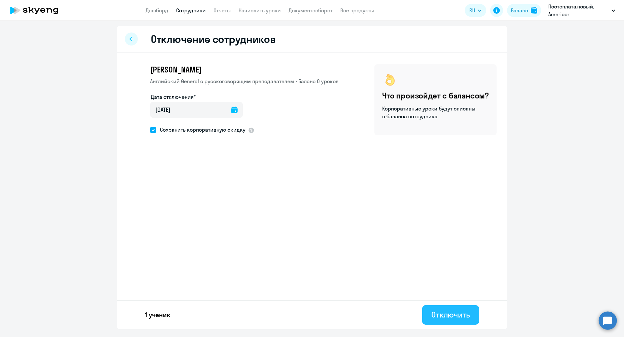  What do you see at coordinates (472, 10) in the screenshot?
I see `span: RU` at bounding box center [472, 10].